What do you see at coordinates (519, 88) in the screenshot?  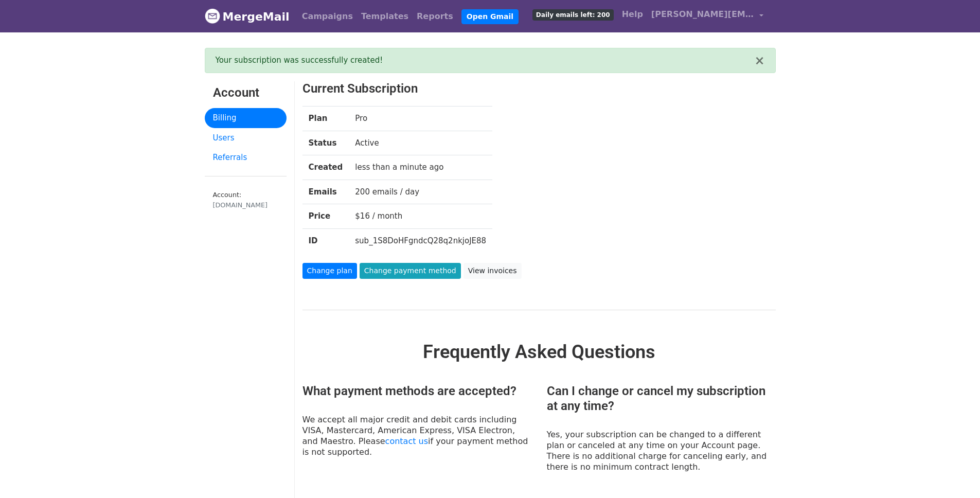 I see `h3: Current Subscription` at bounding box center [519, 88].